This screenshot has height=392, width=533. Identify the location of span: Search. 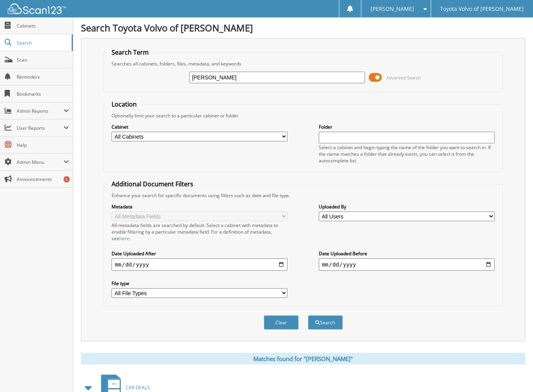
(42, 42).